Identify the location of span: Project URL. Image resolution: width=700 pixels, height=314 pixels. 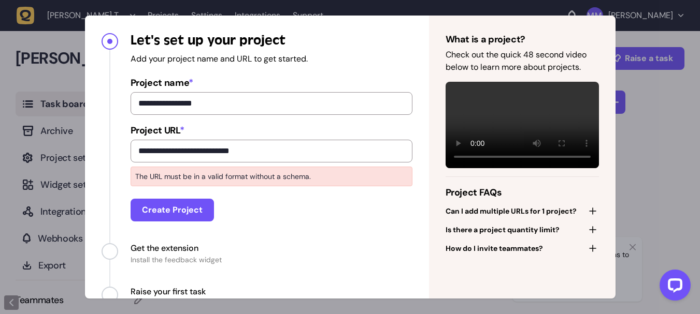
(271, 130).